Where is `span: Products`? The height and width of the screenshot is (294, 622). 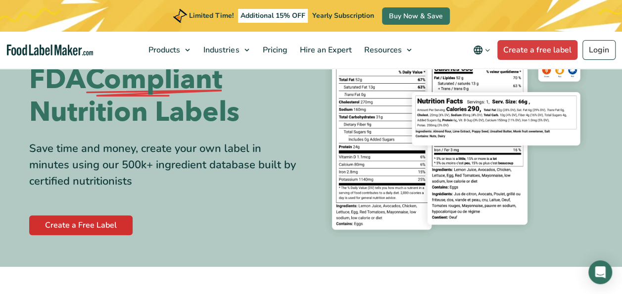 span: Products is located at coordinates (163, 50).